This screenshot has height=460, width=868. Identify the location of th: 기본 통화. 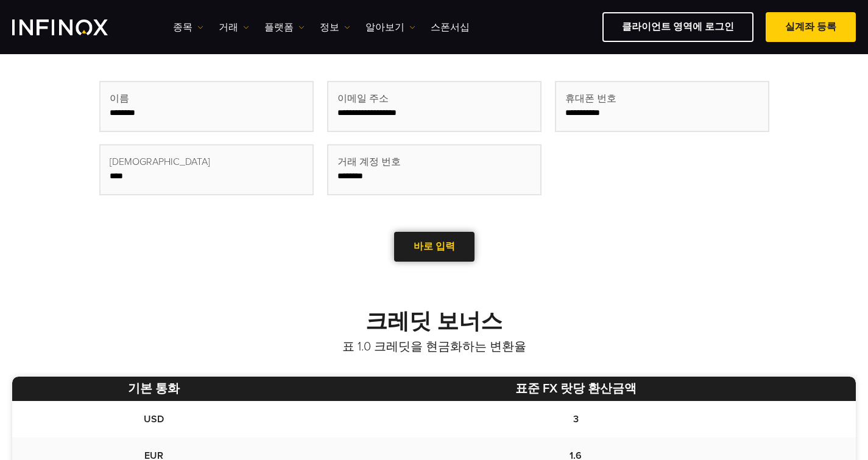
(154, 389).